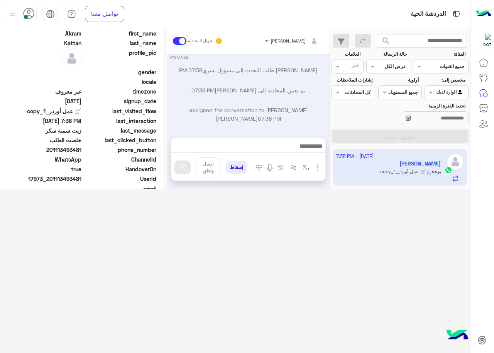  Describe the element at coordinates (387, 54) in the screenshot. I see `label: حالة الرسالة` at that location.